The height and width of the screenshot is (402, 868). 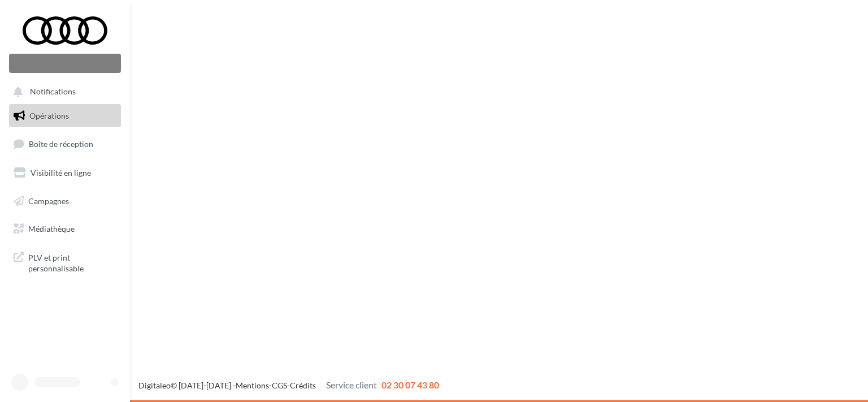 I want to click on a: CGS, so click(x=279, y=385).